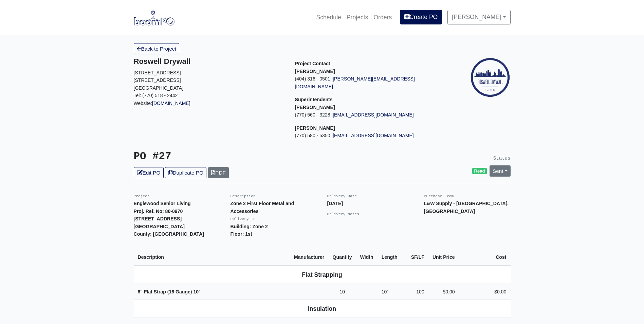  Describe the element at coordinates (209, 82) in the screenshot. I see `div: Website:` at that location.